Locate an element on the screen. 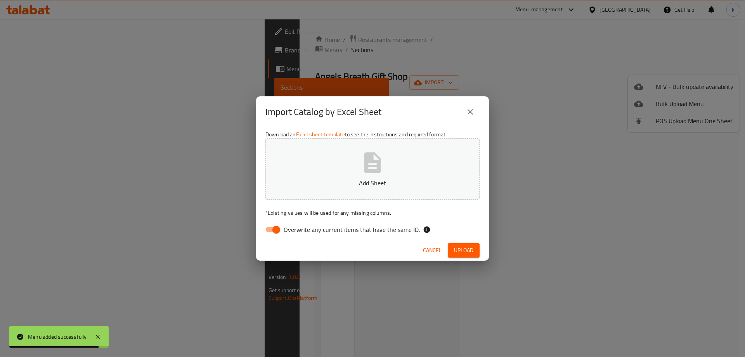  button: Cancel is located at coordinates (432, 250).